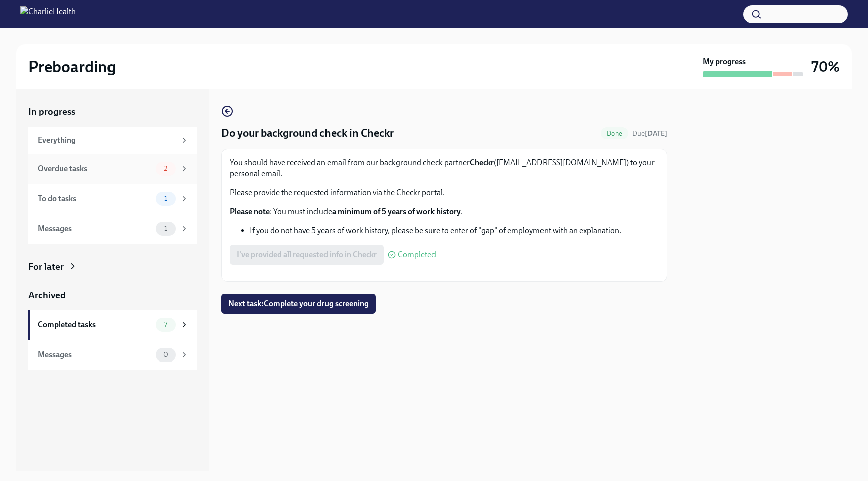 The height and width of the screenshot is (481, 868). I want to click on span: 0, so click(166, 354).